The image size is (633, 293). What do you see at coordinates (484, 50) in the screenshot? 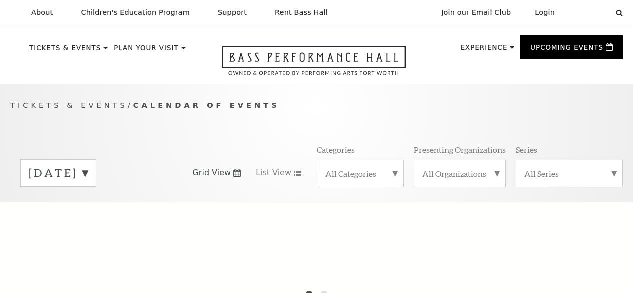
I see `p: Experience` at bounding box center [484, 50].